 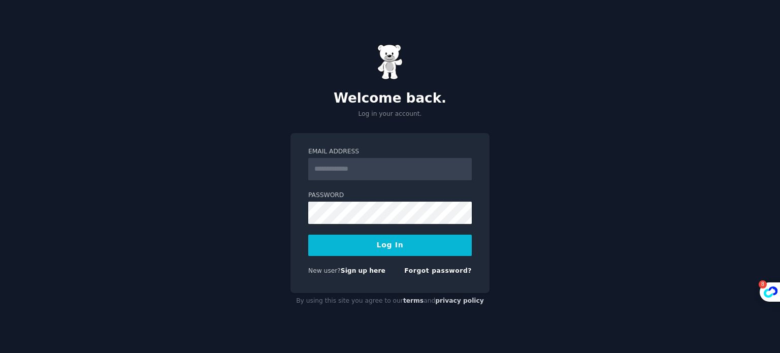 I want to click on span: New user?, so click(x=324, y=271).